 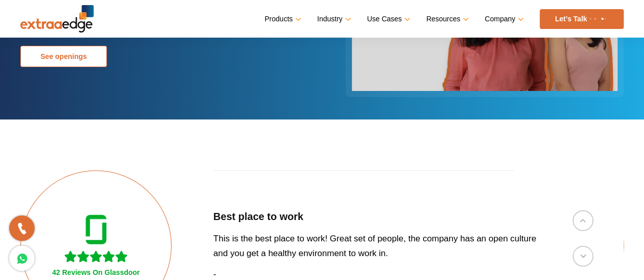 I want to click on h5: Best place to work, so click(x=380, y=217).